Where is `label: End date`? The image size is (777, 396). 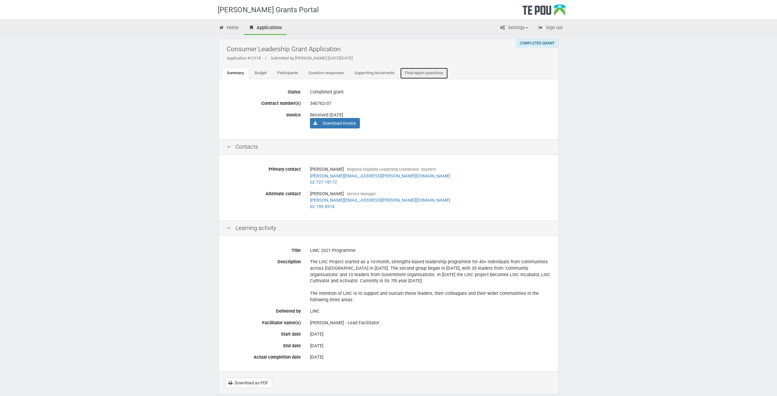
label: End date is located at coordinates (264, 344).